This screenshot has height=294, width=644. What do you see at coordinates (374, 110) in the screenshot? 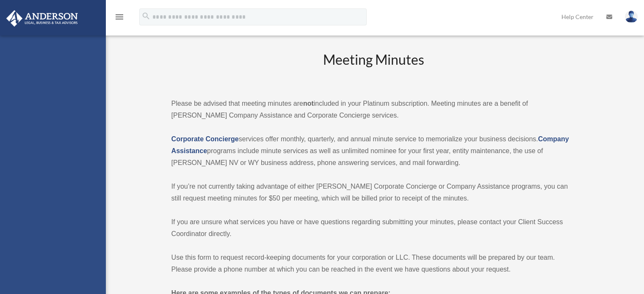
I see `p: Please be advised that meeting minutes are included in your Platinum subscription. Meeting minute...` at bounding box center [374, 110].